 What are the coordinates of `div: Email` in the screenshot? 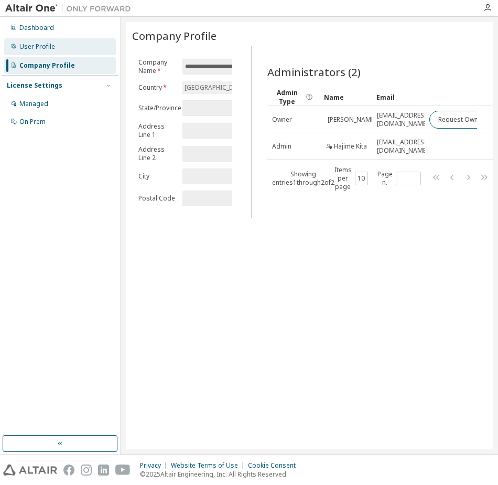 It's located at (399, 97).